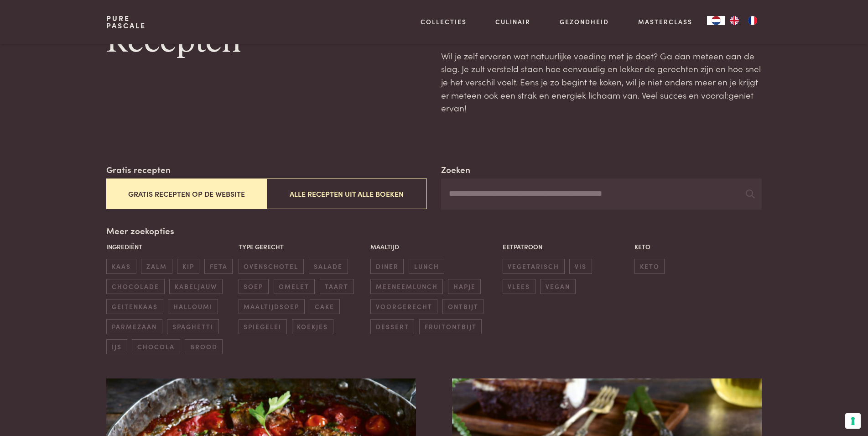  Describe the element at coordinates (294, 286) in the screenshot. I see `span: omelet` at that location.